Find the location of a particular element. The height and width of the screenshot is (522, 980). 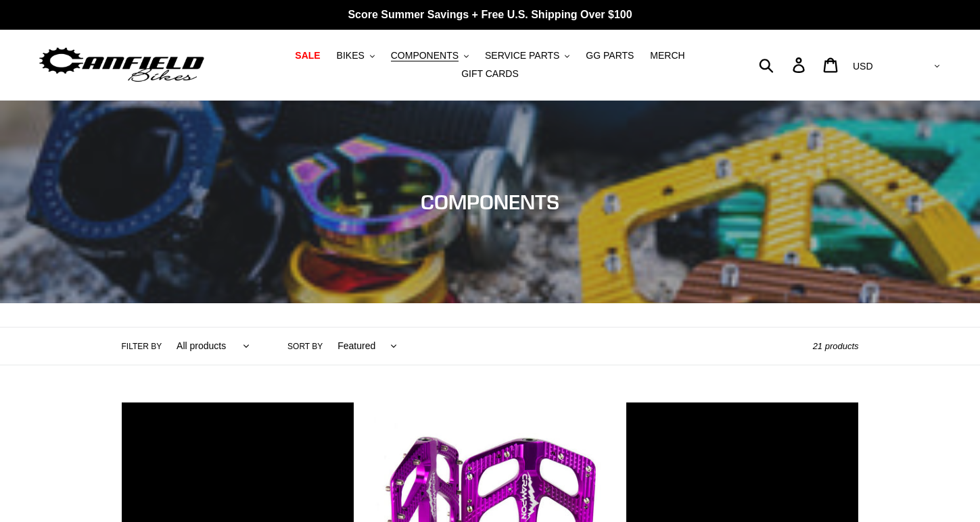

span: BIKES is located at coordinates (350, 55).